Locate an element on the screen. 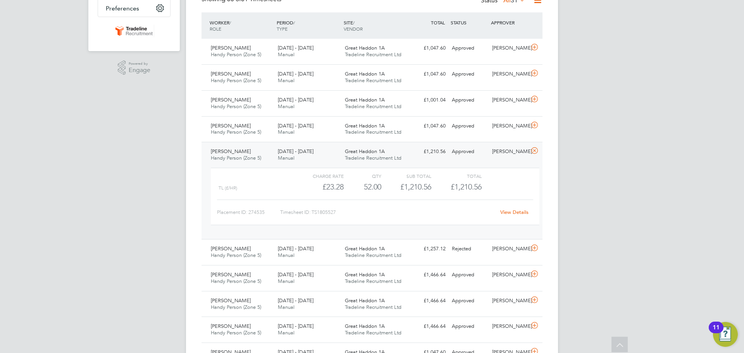 Image resolution: width=744 pixels, height=353 pixels. span: ROLE is located at coordinates (215, 29).